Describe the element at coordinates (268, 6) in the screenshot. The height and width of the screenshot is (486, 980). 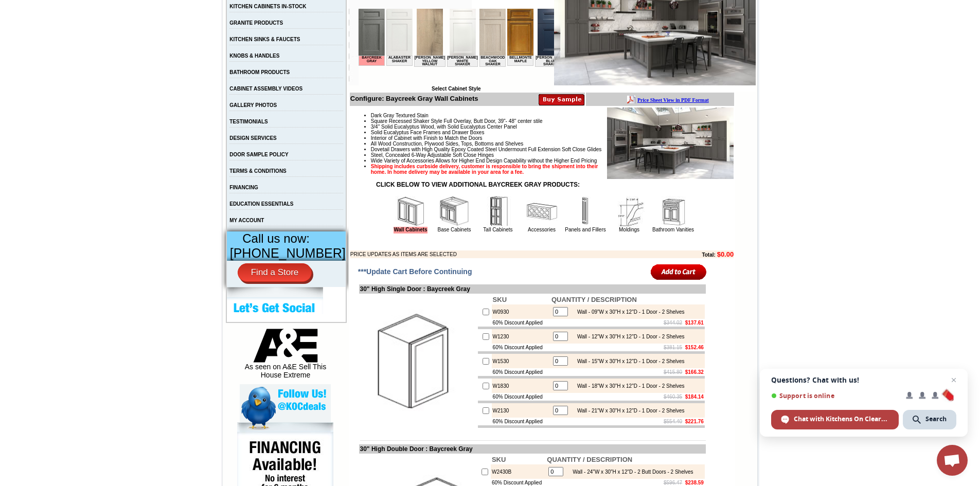
I see `a: KITCHEN CABINETS IN-STOCK` at that location.